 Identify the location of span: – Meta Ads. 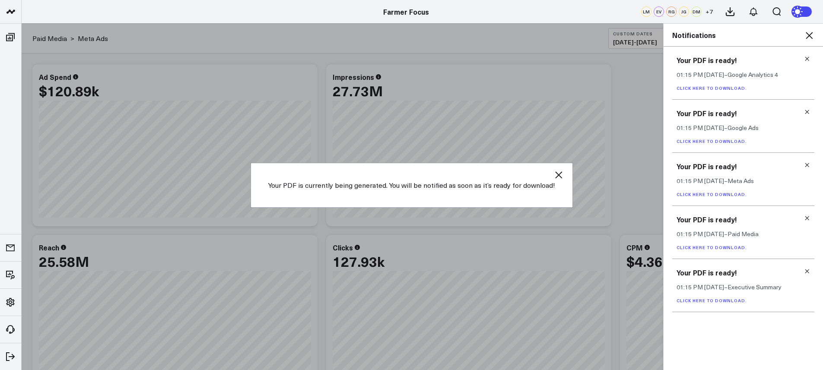
(739, 181).